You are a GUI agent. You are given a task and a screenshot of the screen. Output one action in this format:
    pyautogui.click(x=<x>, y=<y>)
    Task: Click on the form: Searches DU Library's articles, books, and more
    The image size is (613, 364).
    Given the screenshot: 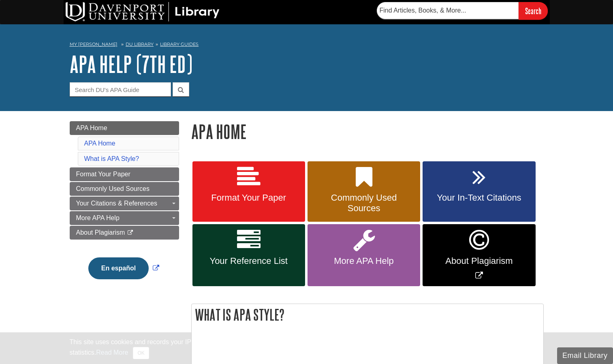 What is the action you would take?
    pyautogui.click(x=462, y=11)
    